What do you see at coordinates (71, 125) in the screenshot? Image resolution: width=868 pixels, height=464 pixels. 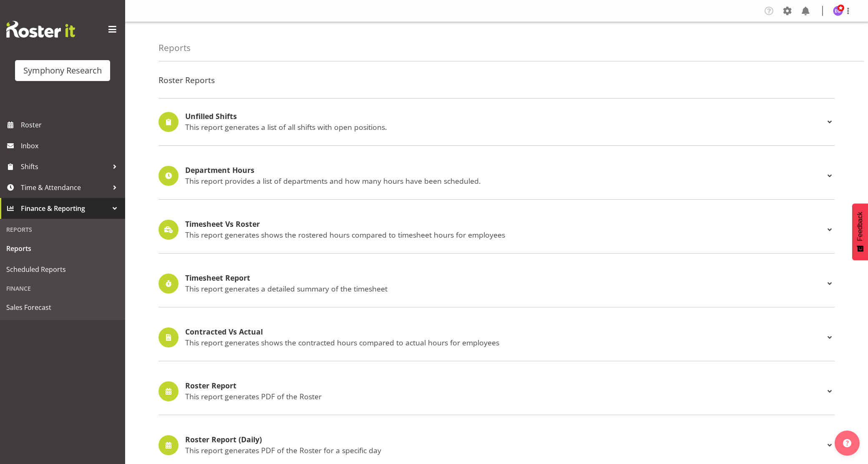 I see `span: Roster` at bounding box center [71, 125].